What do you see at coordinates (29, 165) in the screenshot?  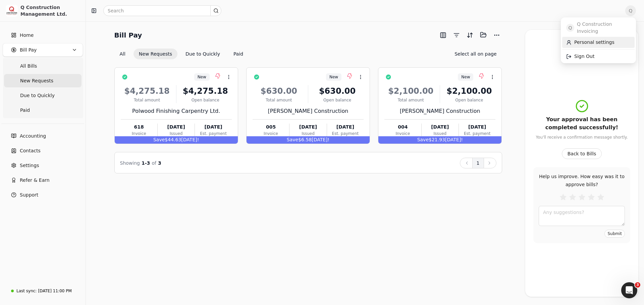 I see `span: Settings` at bounding box center [29, 165].